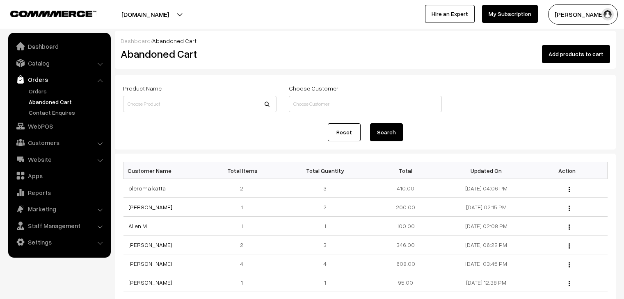 The width and height of the screenshot is (624, 299). I want to click on button: Add products to cart, so click(576, 54).